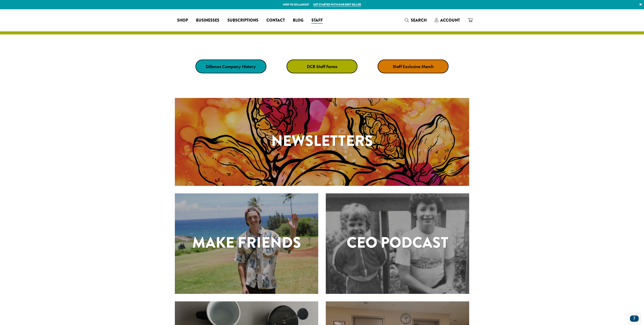 The image size is (644, 325). What do you see at coordinates (416, 20) in the screenshot?
I see `a: Search` at bounding box center [416, 20].